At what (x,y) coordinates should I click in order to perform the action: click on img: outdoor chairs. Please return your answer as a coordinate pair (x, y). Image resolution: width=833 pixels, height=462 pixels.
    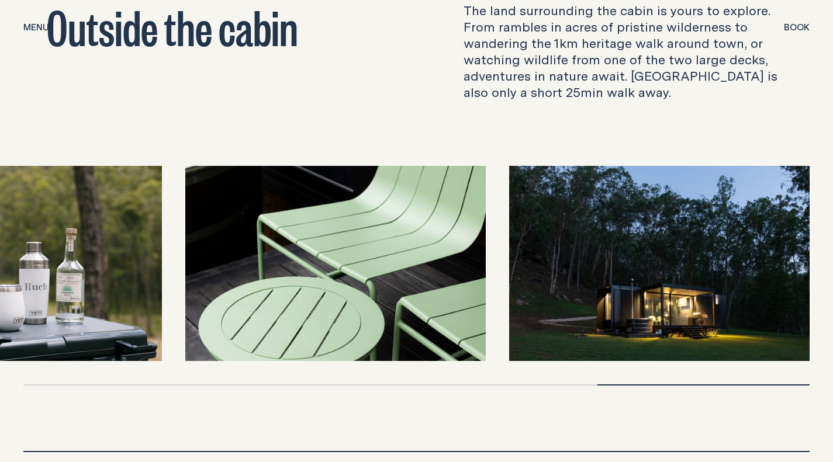
    Looking at the image, I should click on (335, 263).